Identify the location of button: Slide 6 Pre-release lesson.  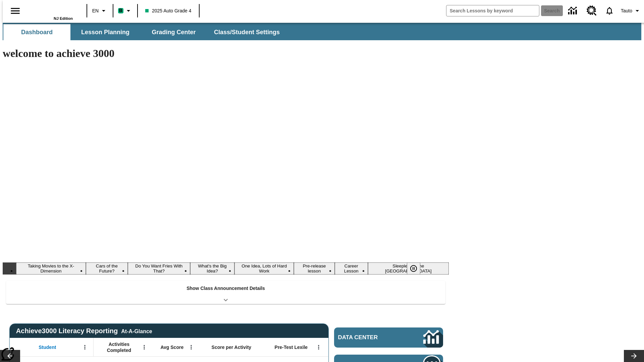
(314, 268).